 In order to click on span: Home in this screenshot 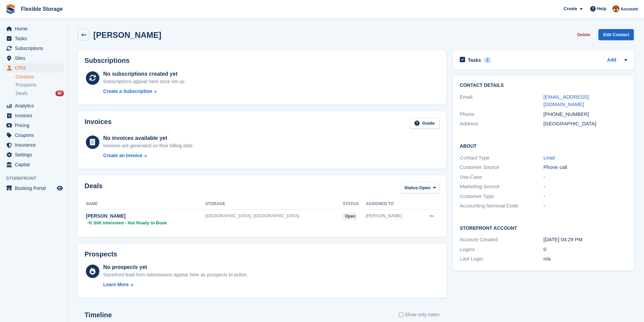, I will do `click(35, 29)`.